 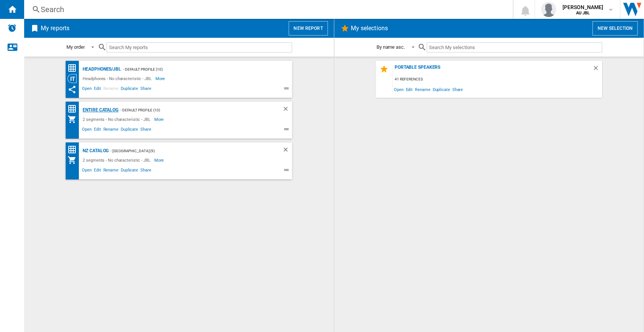 I want to click on button: New selection, so click(x=615, y=29).